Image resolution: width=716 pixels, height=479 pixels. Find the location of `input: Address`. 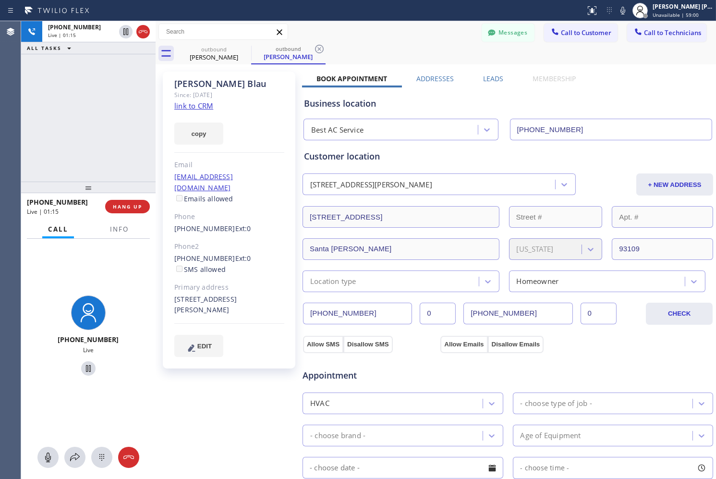

input: Address is located at coordinates (401, 217).